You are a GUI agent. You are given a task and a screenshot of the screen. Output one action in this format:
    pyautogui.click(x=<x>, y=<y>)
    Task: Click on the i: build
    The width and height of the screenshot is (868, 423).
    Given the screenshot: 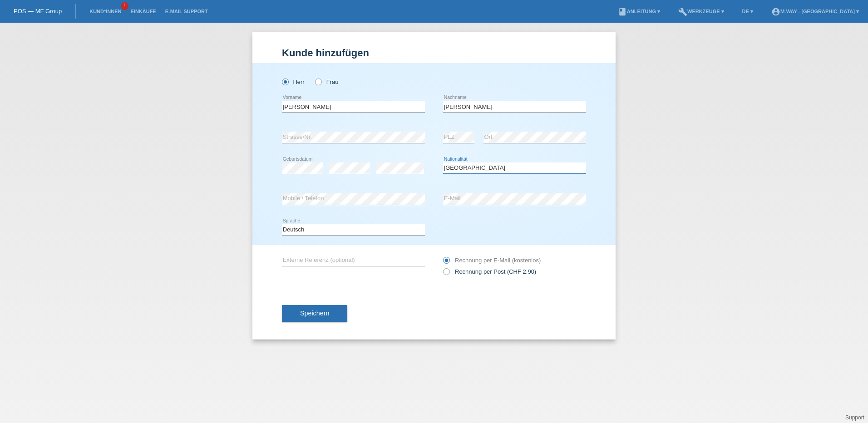 What is the action you would take?
    pyautogui.click(x=683, y=12)
    